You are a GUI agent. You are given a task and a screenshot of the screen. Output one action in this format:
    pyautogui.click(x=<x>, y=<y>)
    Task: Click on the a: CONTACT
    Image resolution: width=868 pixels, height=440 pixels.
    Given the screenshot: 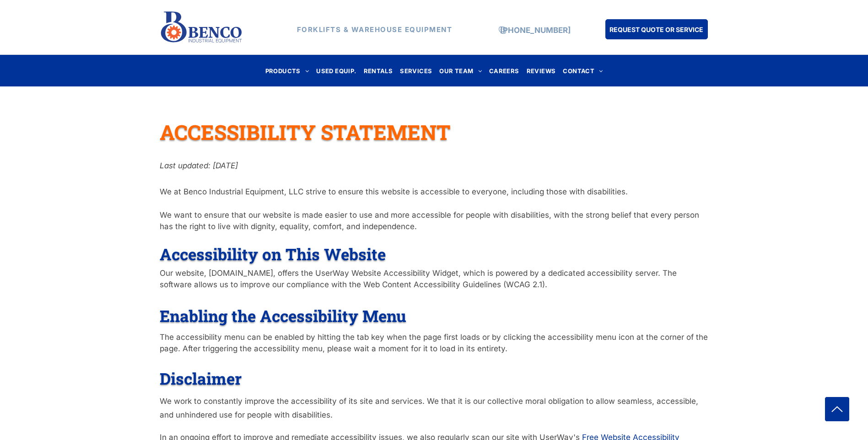 What is the action you would take?
    pyautogui.click(x=583, y=71)
    